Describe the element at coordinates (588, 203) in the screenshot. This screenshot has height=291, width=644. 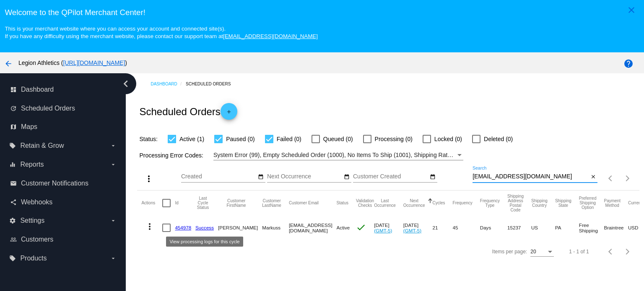
I see `button: Change sorting for PreferredShippingOption` at that location.